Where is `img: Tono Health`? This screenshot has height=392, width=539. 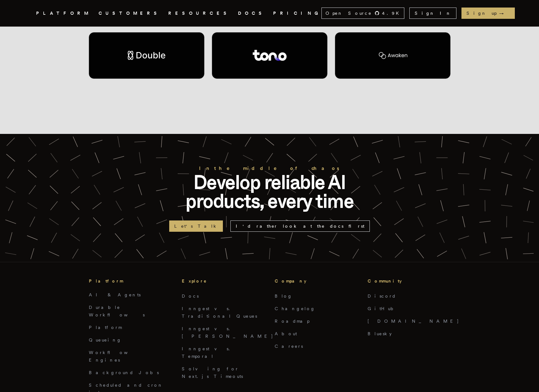
img: Tono Health is located at coordinates (270, 55).